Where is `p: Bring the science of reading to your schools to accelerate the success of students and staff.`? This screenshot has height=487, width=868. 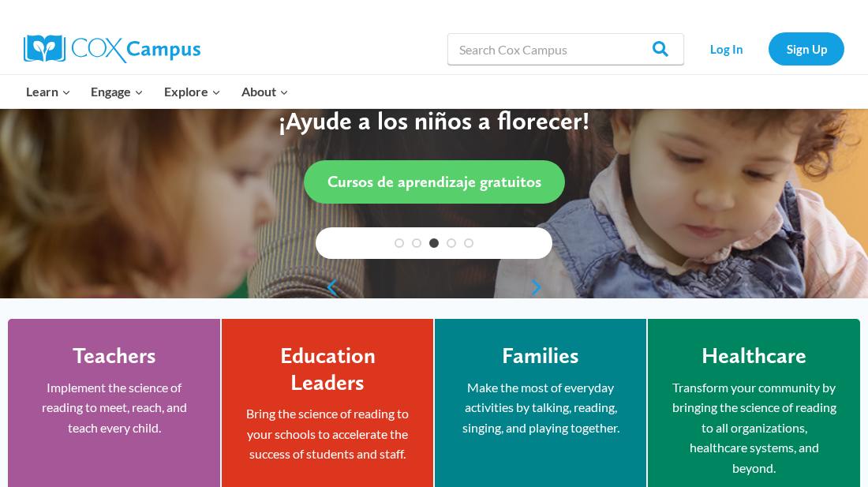
p: Bring the science of reading to your schools to accelerate the success of students and staff. is located at coordinates (328, 433).